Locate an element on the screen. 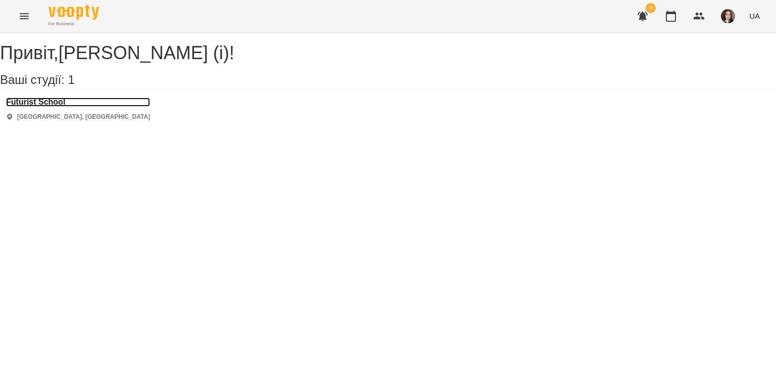 This screenshot has width=776, height=369. span: For Business is located at coordinates (74, 24).